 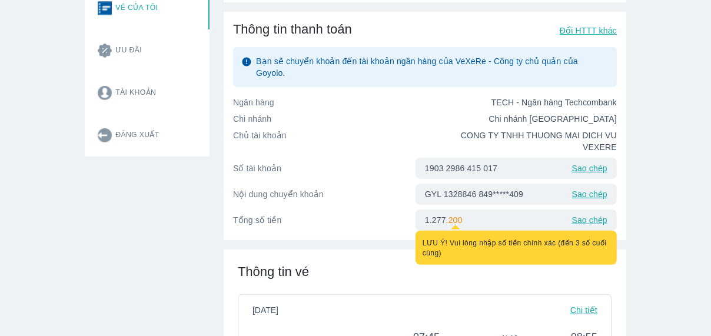 I want to click on p: Đổi HTTT khác, so click(x=588, y=31).